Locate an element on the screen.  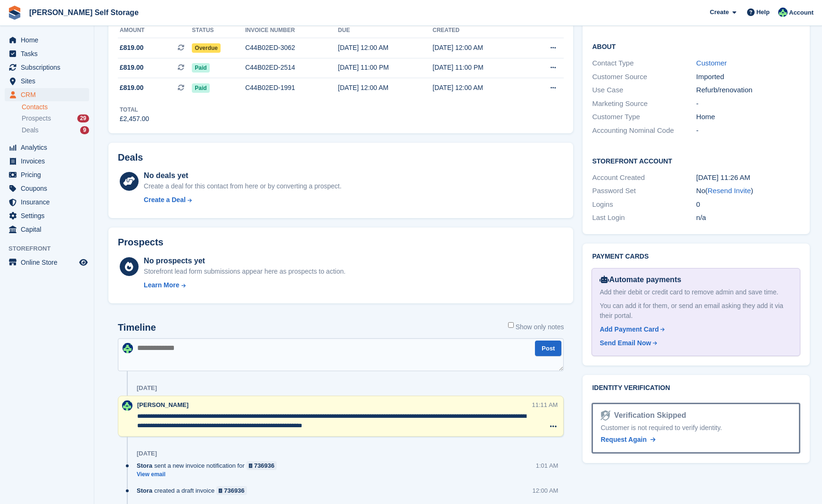
div: Verification Skipped is located at coordinates (648, 415).